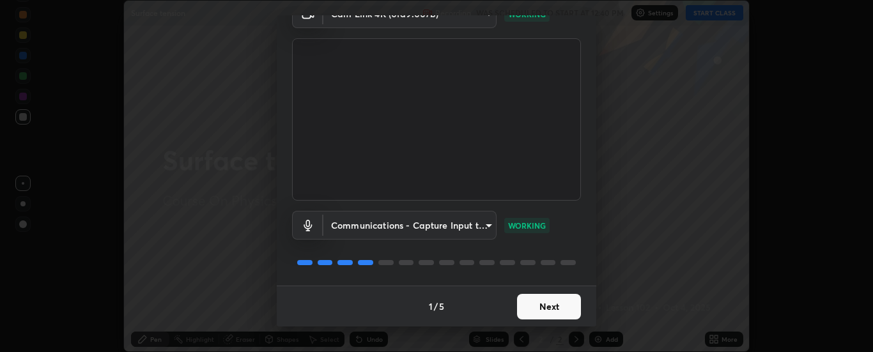  What do you see at coordinates (526, 225) in the screenshot?
I see `p: WORKING` at bounding box center [526, 225].